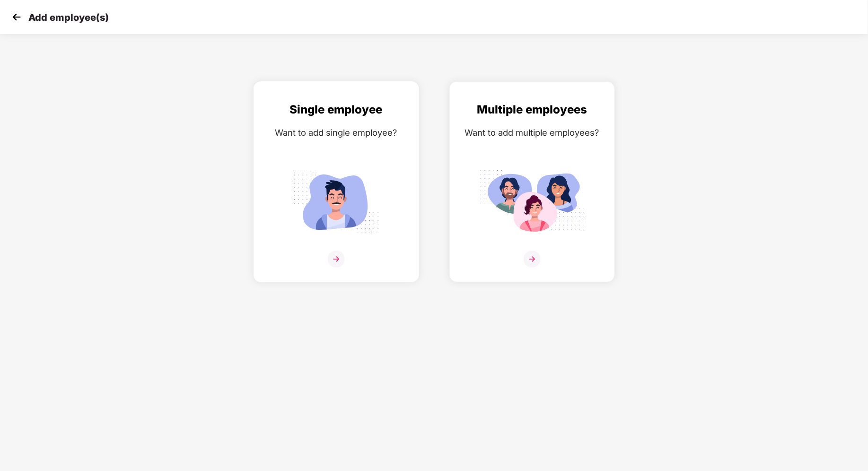  Describe the element at coordinates (336, 132) in the screenshot. I see `div: Want to add single employee?` at that location.